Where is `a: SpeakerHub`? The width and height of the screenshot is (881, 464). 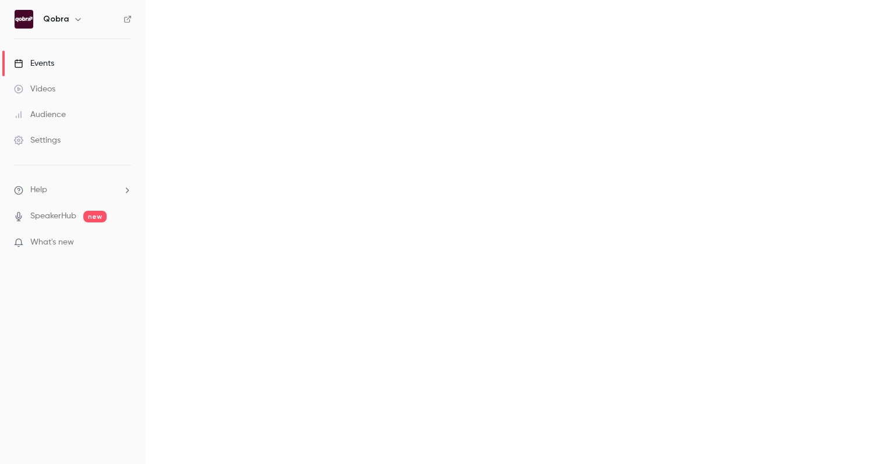
a: SpeakerHub is located at coordinates (53, 216).